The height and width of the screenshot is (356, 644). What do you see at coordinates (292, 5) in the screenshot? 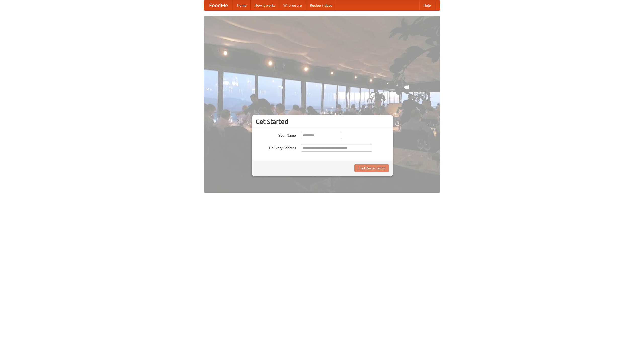
I see `a: Who we are` at bounding box center [292, 5].